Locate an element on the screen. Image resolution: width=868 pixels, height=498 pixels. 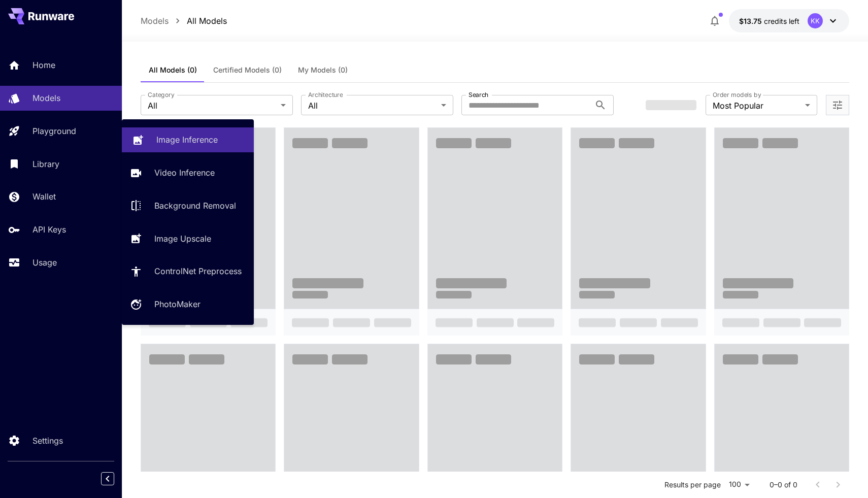
p: 0–0 of 0 is located at coordinates (783, 485).